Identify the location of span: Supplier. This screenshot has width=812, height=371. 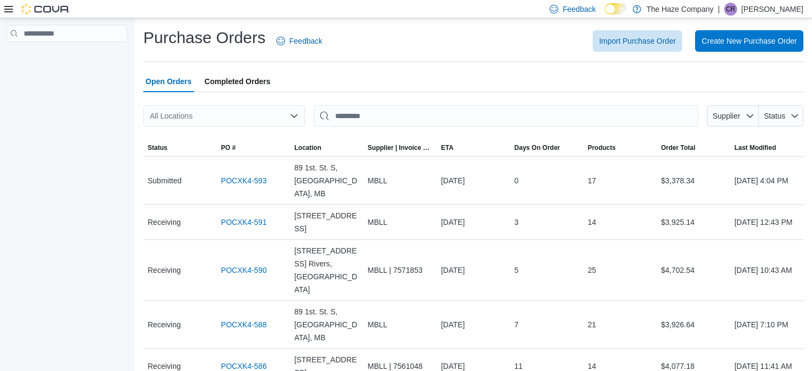
(726, 116).